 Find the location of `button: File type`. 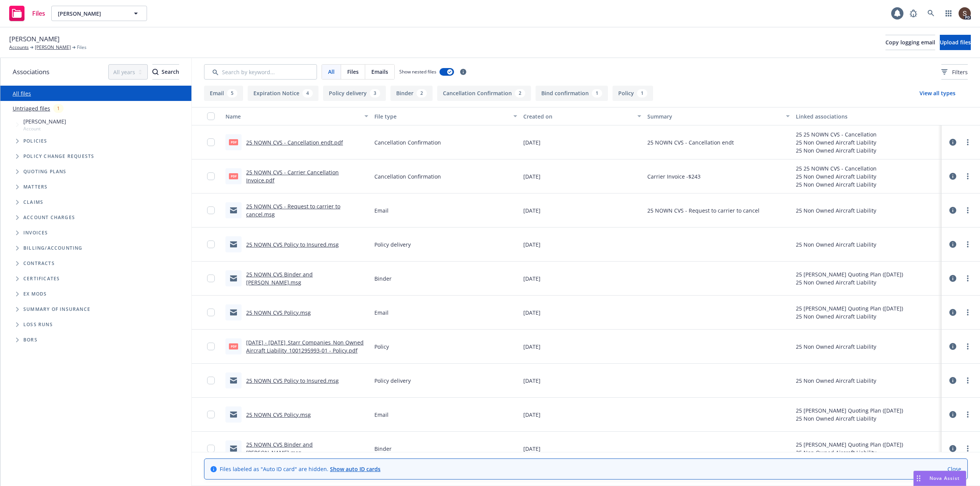

button: File type is located at coordinates (446, 116).